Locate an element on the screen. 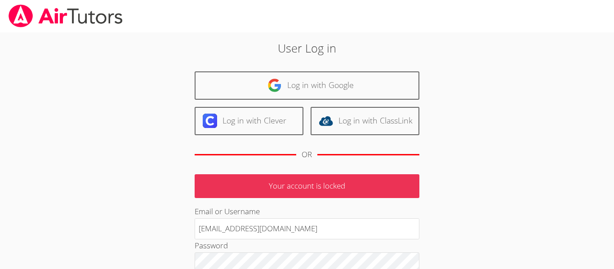 This screenshot has height=269, width=614. a: Log in with Google is located at coordinates (307, 85).